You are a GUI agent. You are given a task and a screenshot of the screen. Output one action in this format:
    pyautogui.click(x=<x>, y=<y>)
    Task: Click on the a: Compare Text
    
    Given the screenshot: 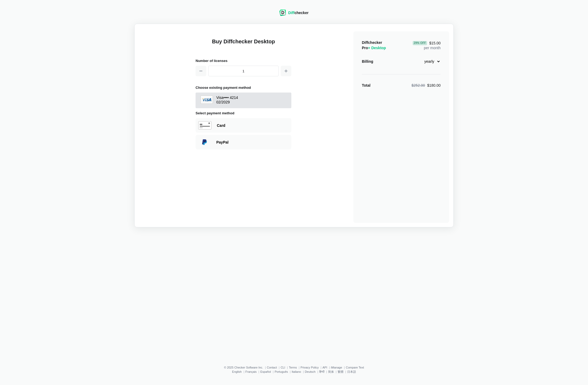 What is the action you would take?
    pyautogui.click(x=355, y=367)
    